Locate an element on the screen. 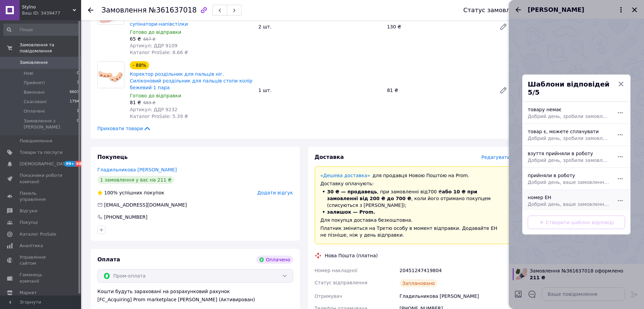 This screenshot has height=309, width=644. span: Stylno is located at coordinates (47, 7).